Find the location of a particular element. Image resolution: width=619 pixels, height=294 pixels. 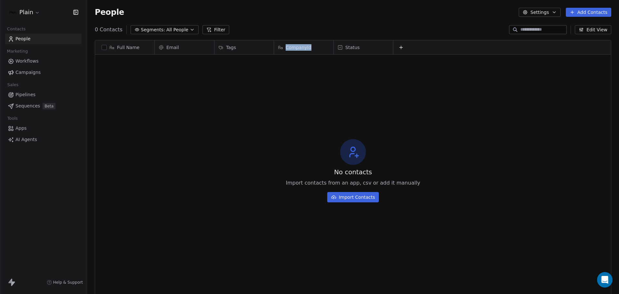

button: Settings is located at coordinates (539, 12).